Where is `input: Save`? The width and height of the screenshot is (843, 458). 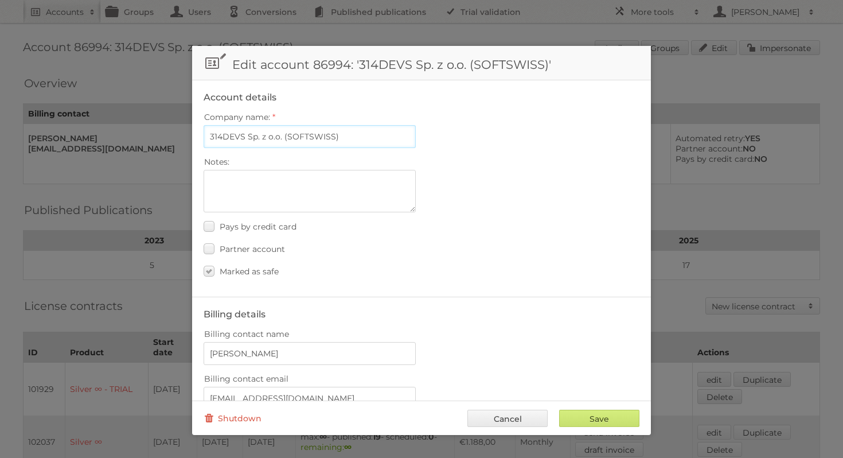
input: Save is located at coordinates (599, 418).